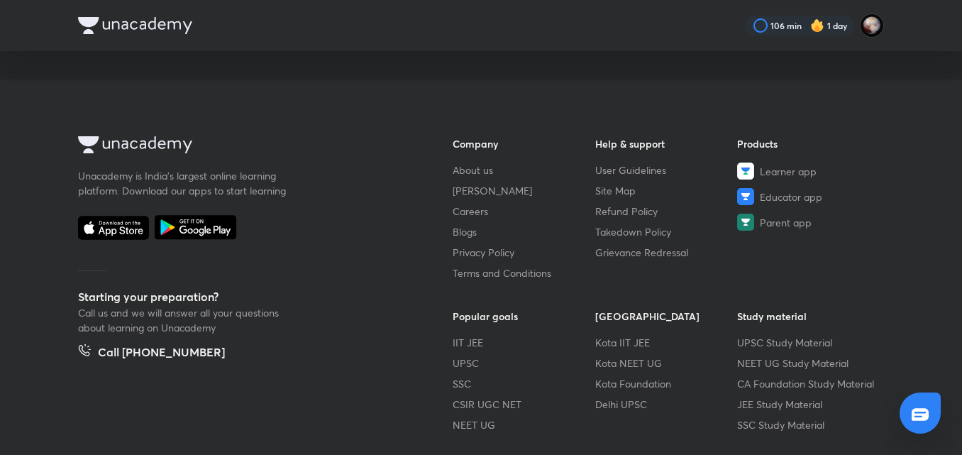 This screenshot has width=962, height=455. Describe the element at coordinates (524, 383) in the screenshot. I see `a: SSC` at that location.